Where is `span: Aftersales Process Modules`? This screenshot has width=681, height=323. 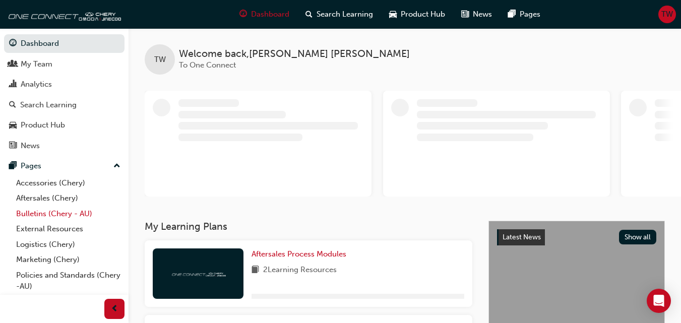 span: Aftersales Process Modules is located at coordinates (299, 254).